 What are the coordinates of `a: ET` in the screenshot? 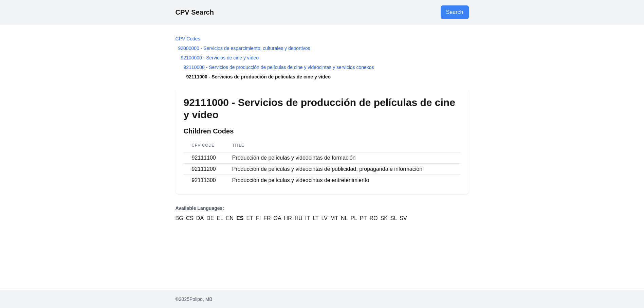 It's located at (250, 218).